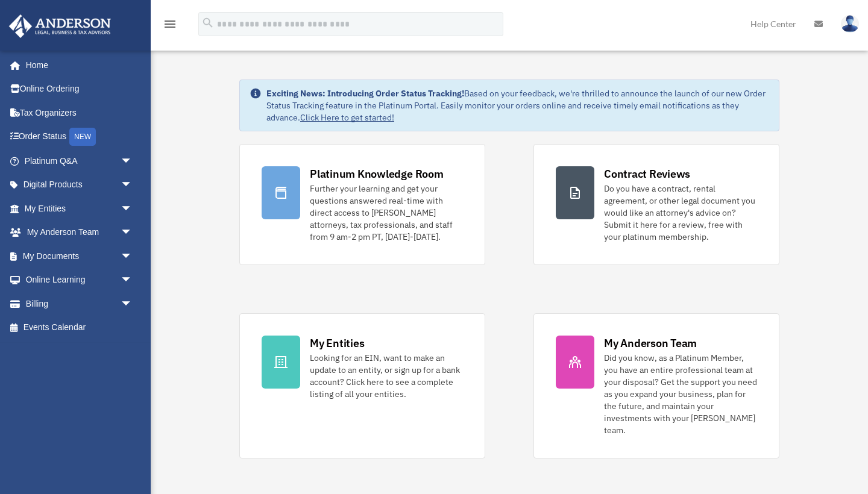 The image size is (868, 494). What do you see at coordinates (518, 105) in the screenshot?
I see `div: Based on your feedback, we're thrilled to announce the launch of our new Order Status Tracking fe...` at bounding box center [518, 105].